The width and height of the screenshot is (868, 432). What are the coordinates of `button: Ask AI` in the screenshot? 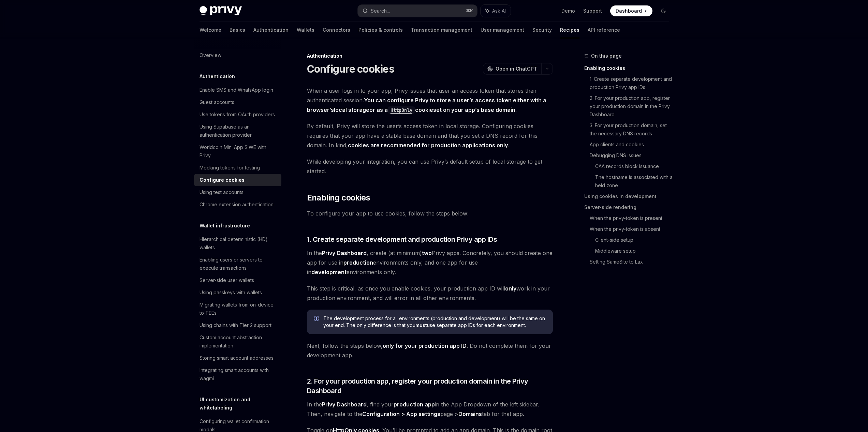 It's located at (495, 11).